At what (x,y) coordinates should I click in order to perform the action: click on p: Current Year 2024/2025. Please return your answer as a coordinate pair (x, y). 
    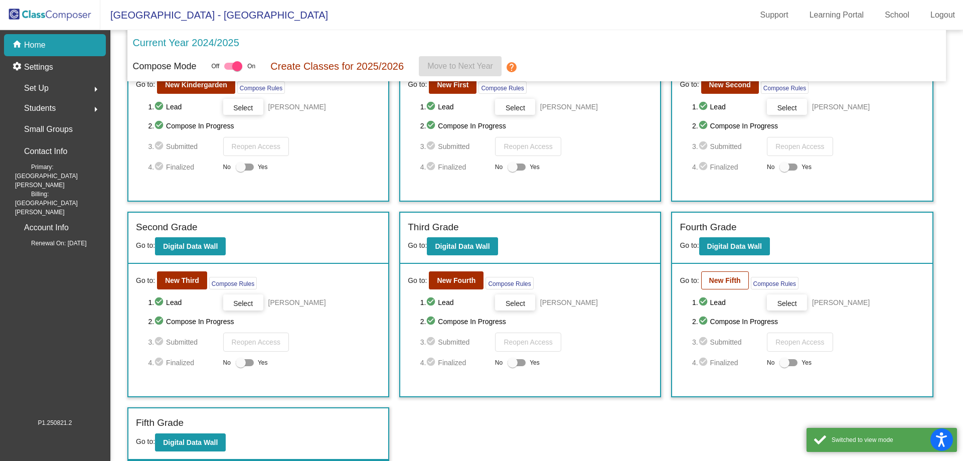
    Looking at the image, I should click on (186, 43).